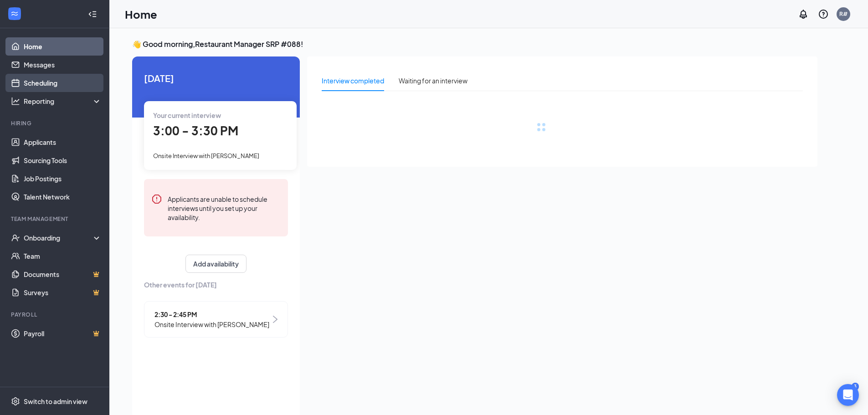  Describe the element at coordinates (63, 160) in the screenshot. I see `a: Sourcing Tools` at that location.